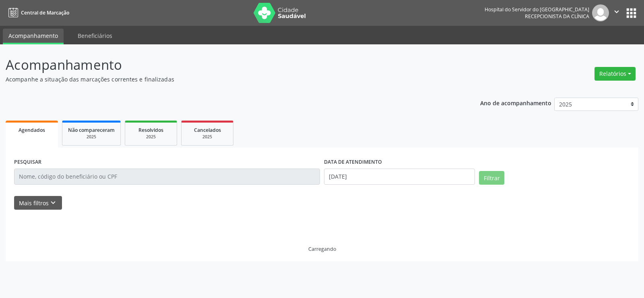  Describe the element at coordinates (45, 12) in the screenshot. I see `span: Central de Marcação` at that location.